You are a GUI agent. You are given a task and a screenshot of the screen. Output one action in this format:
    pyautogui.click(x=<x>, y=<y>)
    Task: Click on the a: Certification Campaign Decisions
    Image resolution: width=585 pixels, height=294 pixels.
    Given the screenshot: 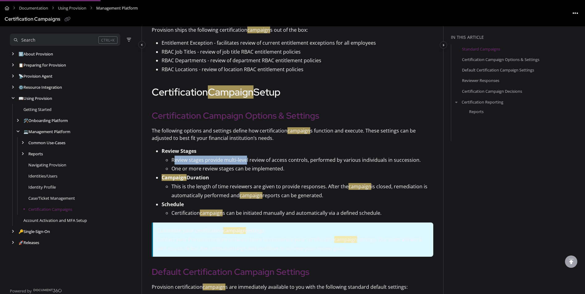 What is the action you would take?
    pyautogui.click(x=492, y=91)
    